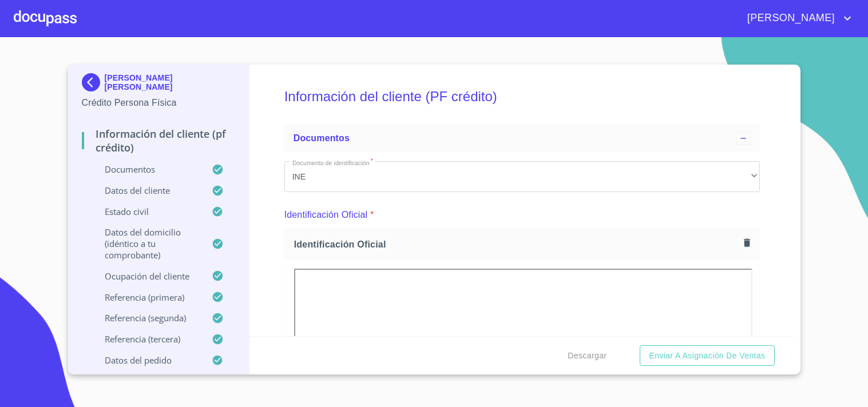  I want to click on p: Documentos, so click(147, 169).